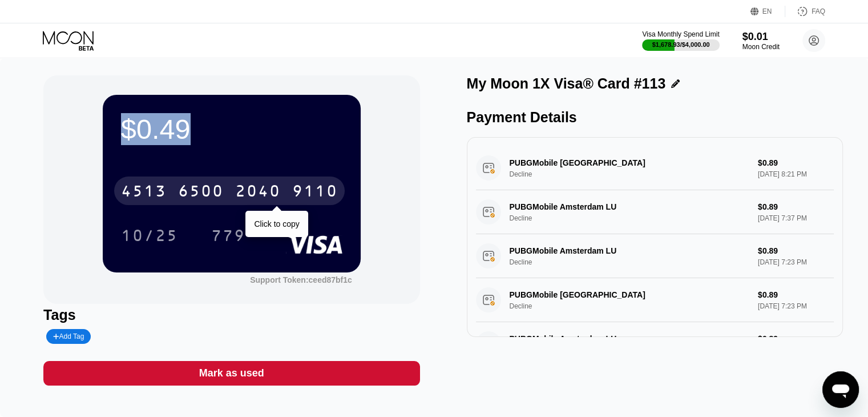  I want to click on div: Support Token: ceed87bf1c, so click(301, 280).